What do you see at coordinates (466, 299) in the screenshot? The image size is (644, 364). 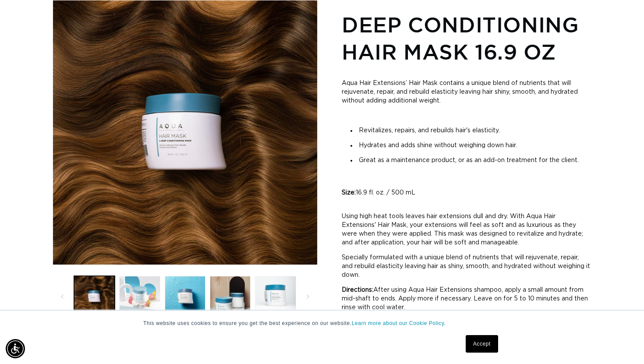 I see `p: After using Aqua Hair Extensions shampoo, apply a small amount from mid-shaft to ends. Apply more...` at bounding box center [466, 299].